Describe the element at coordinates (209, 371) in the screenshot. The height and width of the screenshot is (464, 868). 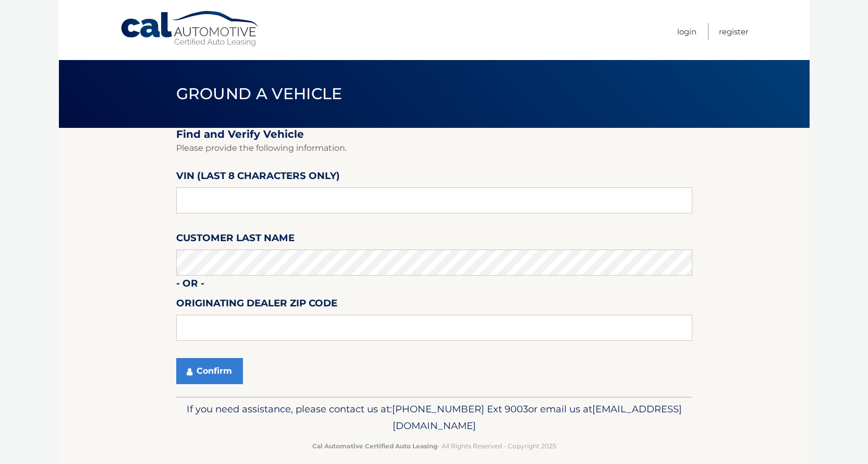
I see `button: Confirm` at that location.